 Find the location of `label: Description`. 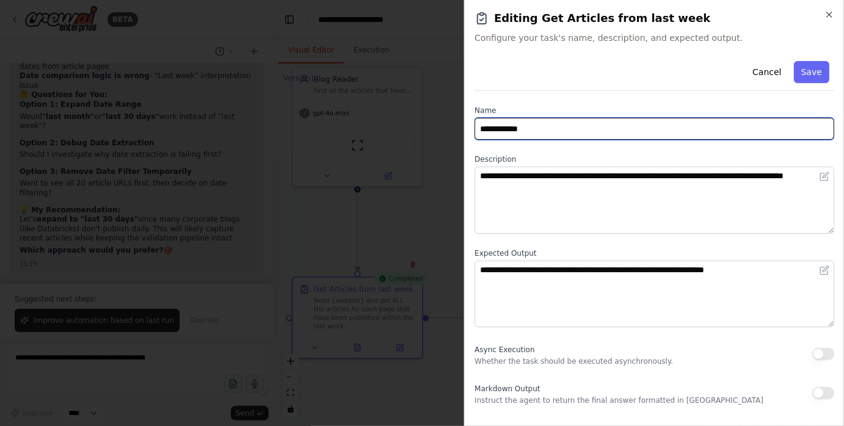

label: Description is located at coordinates (654, 159).